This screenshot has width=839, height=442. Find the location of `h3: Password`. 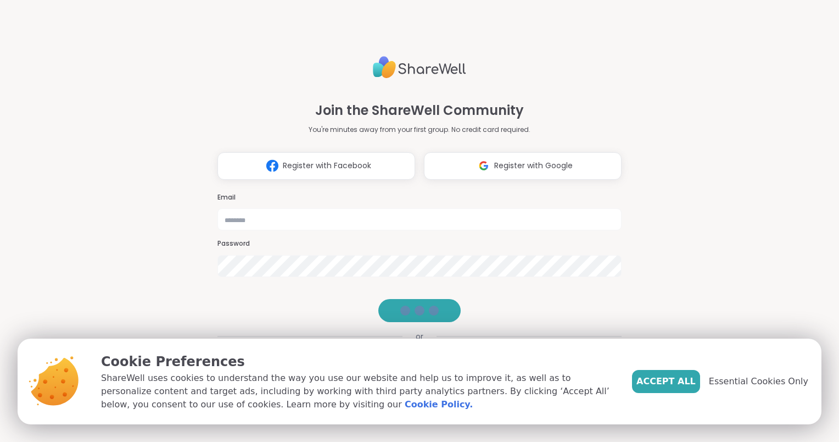

h3: Password is located at coordinates (420, 243).